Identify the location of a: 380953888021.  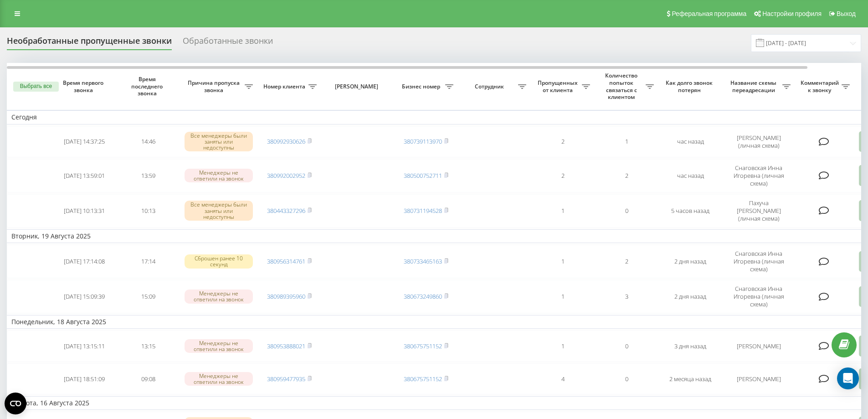
(286, 346).